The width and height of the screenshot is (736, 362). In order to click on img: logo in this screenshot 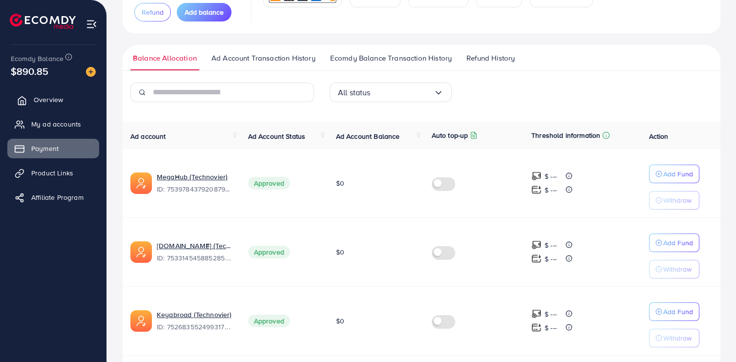, I will do `click(42, 21)`.